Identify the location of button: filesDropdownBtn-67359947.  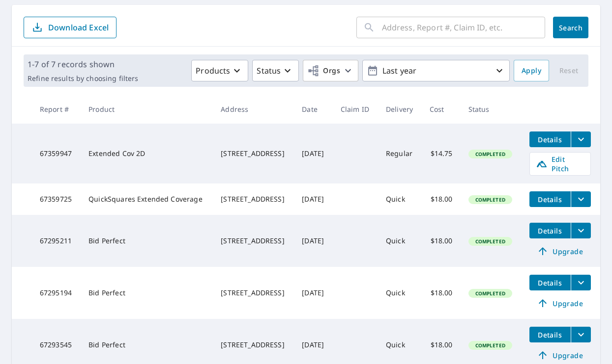
(580, 139).